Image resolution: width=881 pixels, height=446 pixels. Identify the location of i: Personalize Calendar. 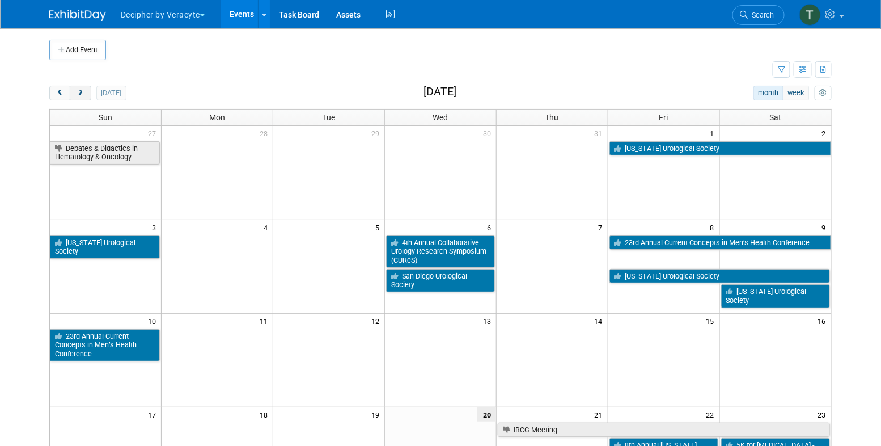
(823, 93).